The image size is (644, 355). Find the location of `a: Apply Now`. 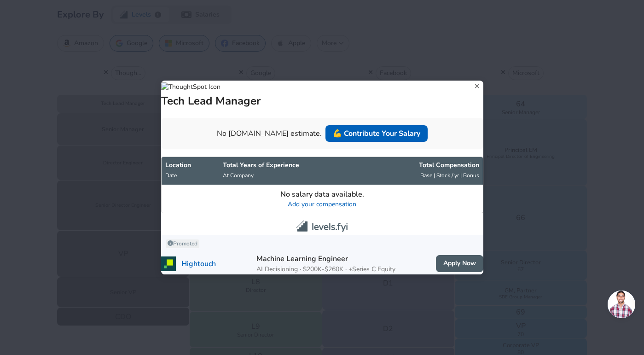

a: Apply Now is located at coordinates (460, 263).